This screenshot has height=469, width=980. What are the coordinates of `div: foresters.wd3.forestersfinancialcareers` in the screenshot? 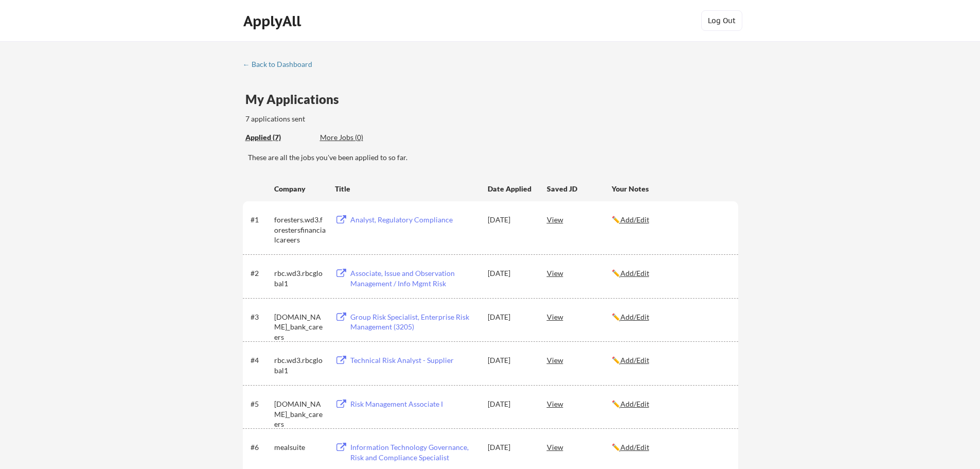 It's located at (300, 229).